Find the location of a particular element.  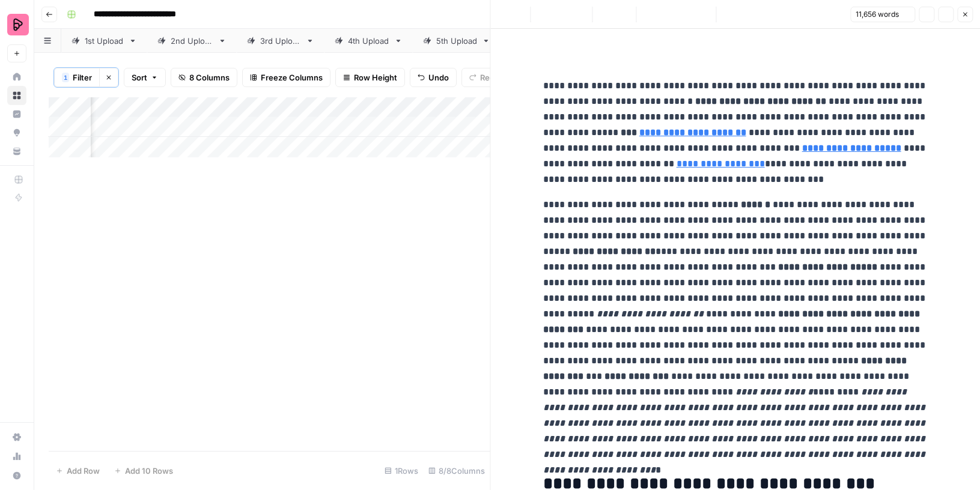

button: Workspace: Preply is located at coordinates (17, 24).